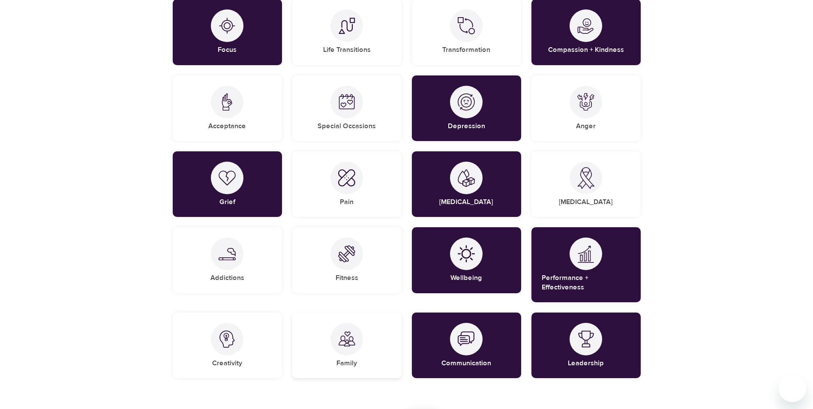 This screenshot has width=813, height=409. Describe the element at coordinates (466, 50) in the screenshot. I see `h5: Transformation` at that location.